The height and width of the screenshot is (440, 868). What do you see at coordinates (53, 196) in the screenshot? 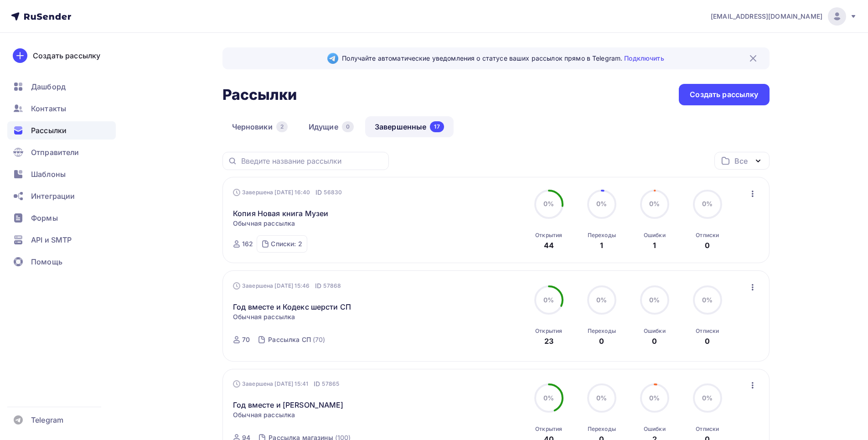
I see `span: Интеграции` at bounding box center [53, 196].